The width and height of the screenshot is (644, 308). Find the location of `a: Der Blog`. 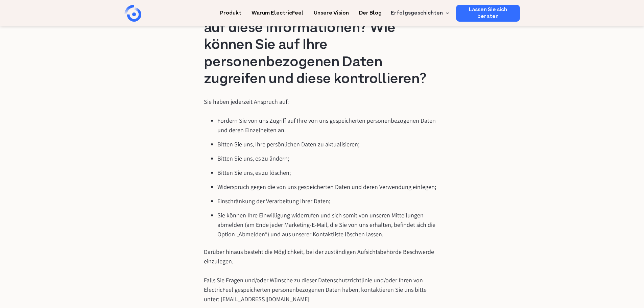

a: Der Blog is located at coordinates (370, 11).